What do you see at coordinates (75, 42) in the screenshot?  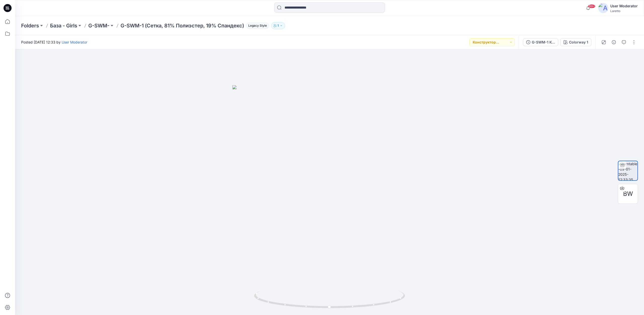 I see `a: User Moderator` at bounding box center [75, 42].